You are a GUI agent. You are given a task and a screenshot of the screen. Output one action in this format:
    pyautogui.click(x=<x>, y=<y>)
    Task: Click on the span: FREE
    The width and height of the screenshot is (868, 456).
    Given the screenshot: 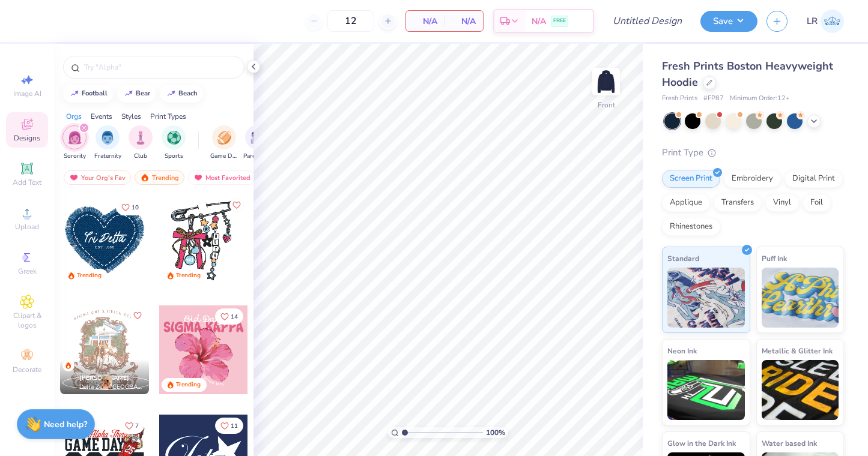 What is the action you would take?
    pyautogui.click(x=559, y=21)
    